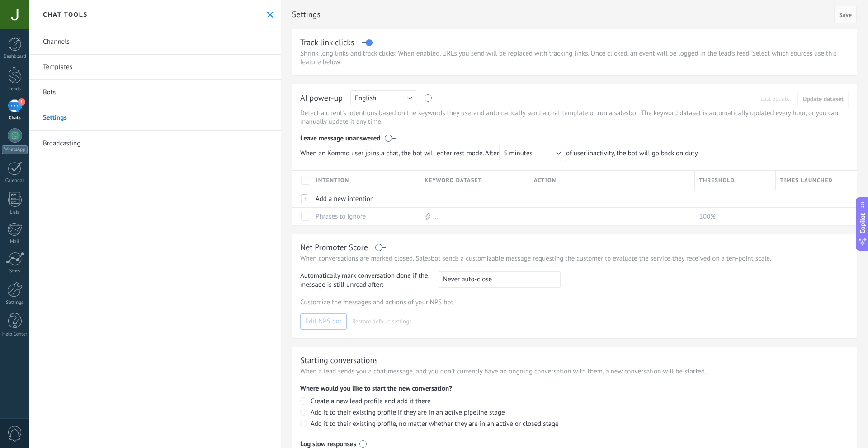 The image size is (868, 448). Describe the element at coordinates (717, 180) in the screenshot. I see `span: Threshold` at that location.